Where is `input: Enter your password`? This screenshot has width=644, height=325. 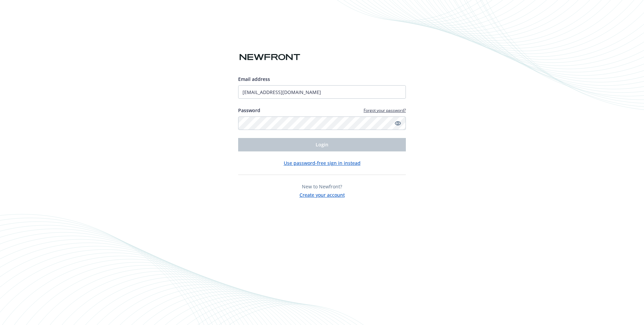
input: Enter your password is located at coordinates (322, 123).